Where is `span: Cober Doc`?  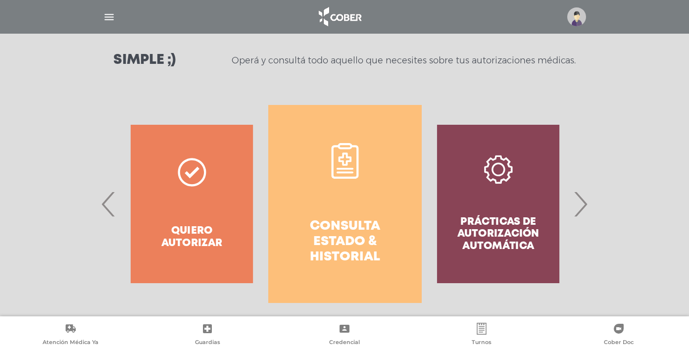
span: Cober Doc is located at coordinates (619, 343).